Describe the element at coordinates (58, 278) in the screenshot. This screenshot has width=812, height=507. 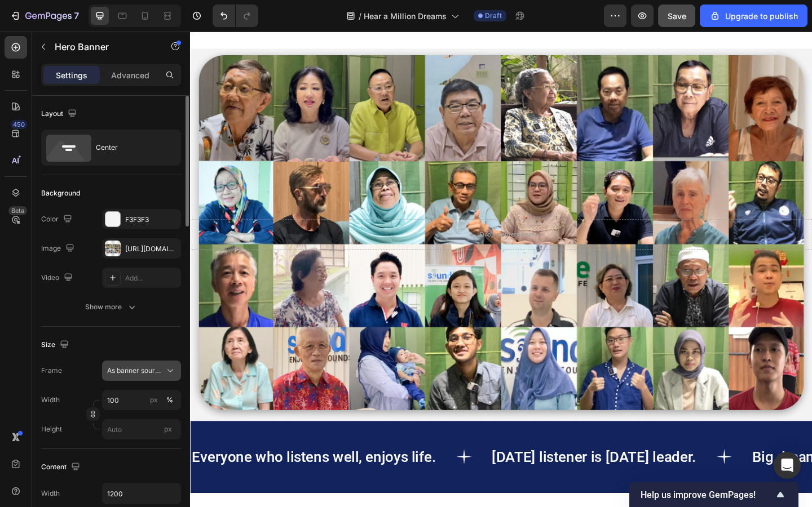
I see `div: Video` at that location.